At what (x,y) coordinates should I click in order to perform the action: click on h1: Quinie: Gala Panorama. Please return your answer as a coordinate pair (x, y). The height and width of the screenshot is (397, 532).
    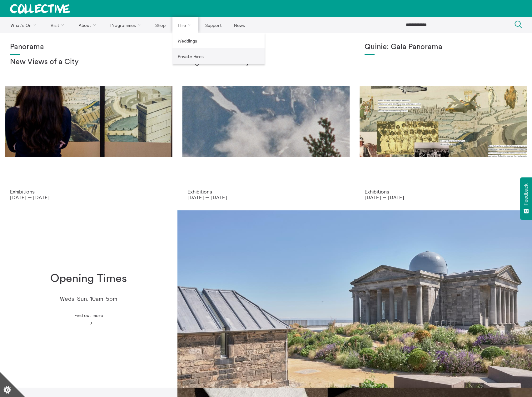
    Looking at the image, I should click on (443, 47).